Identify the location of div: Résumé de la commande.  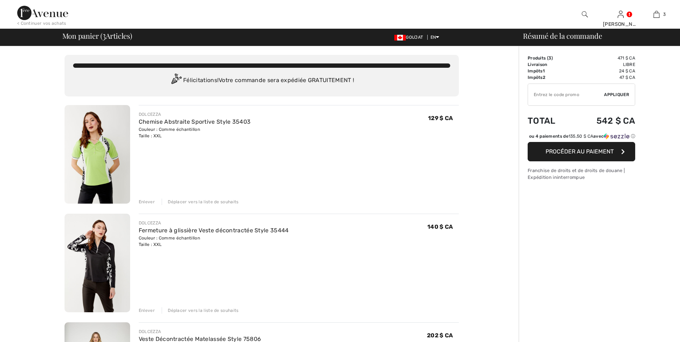
(595, 36).